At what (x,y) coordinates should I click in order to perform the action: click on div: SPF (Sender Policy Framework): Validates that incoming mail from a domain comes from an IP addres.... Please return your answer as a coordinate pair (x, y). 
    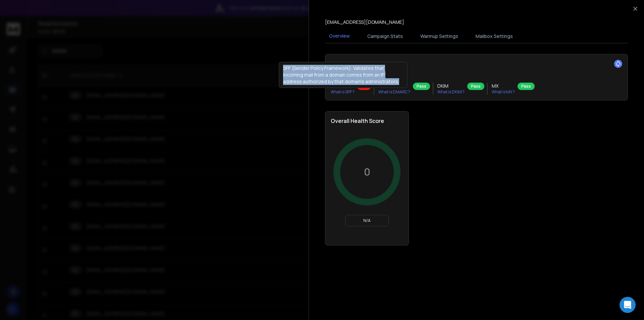
    Looking at the image, I should click on (343, 75).